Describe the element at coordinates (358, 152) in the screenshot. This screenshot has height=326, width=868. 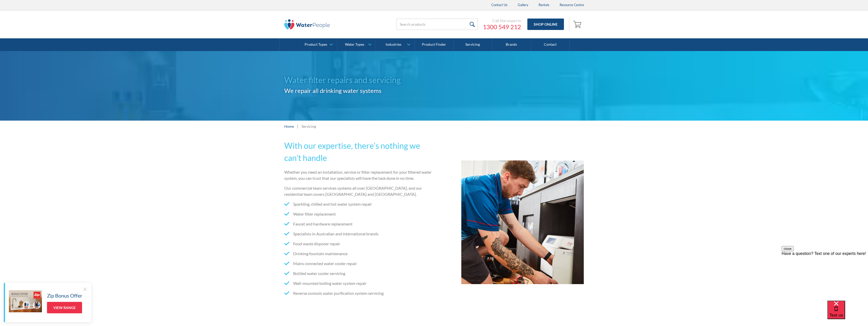
I see `h2: With our expertise, there’s nothing we can’t handle` at that location.